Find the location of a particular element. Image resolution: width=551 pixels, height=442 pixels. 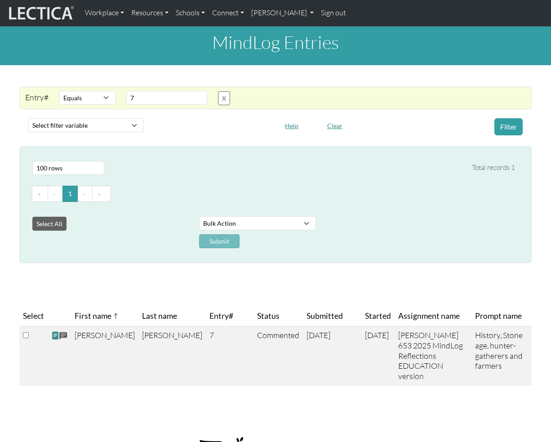

img: lecticalive is located at coordinates (40, 13).